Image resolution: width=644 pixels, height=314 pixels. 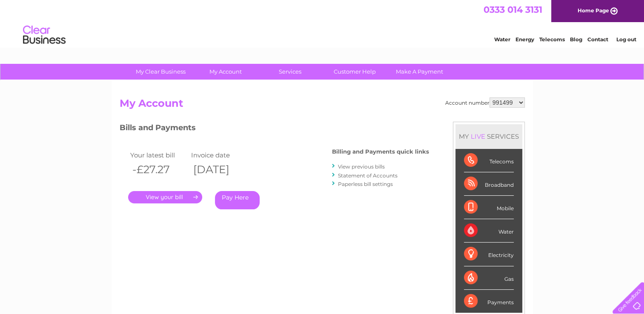 What do you see at coordinates (355, 72) in the screenshot?
I see `a: Customer Help` at bounding box center [355, 72].